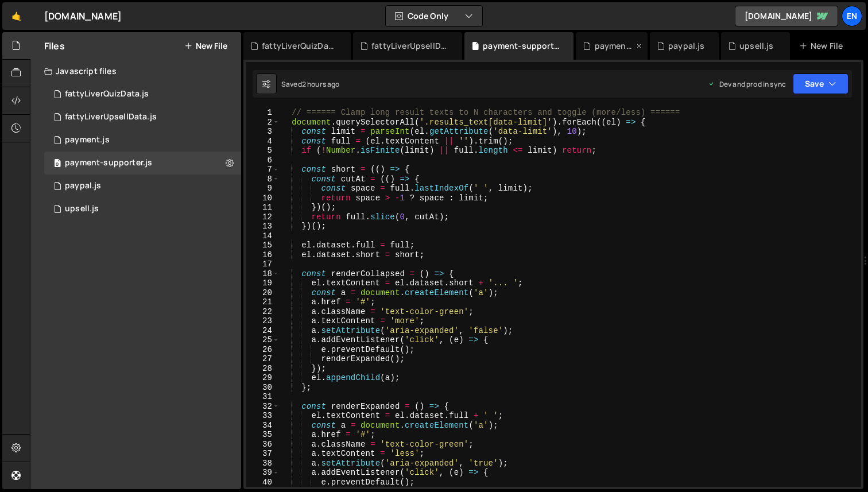 The image size is (868, 492). What do you see at coordinates (262, 444) in the screenshot?
I see `div: 36` at bounding box center [262, 444].